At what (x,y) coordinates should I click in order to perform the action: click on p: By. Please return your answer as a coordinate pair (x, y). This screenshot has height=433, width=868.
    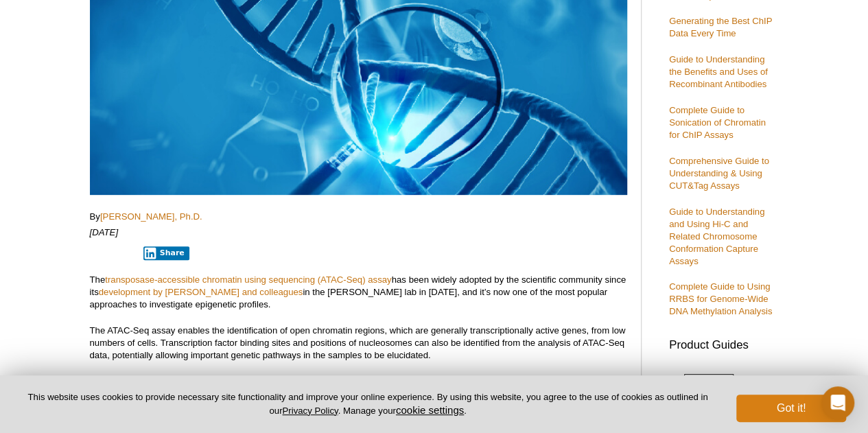
    Looking at the image, I should click on (358, 217).